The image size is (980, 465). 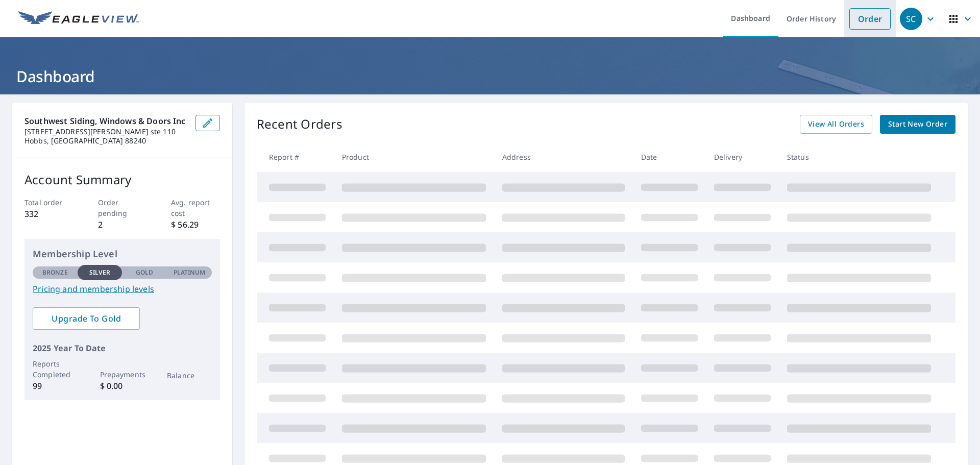 What do you see at coordinates (869, 19) in the screenshot?
I see `a: Order` at bounding box center [869, 19].